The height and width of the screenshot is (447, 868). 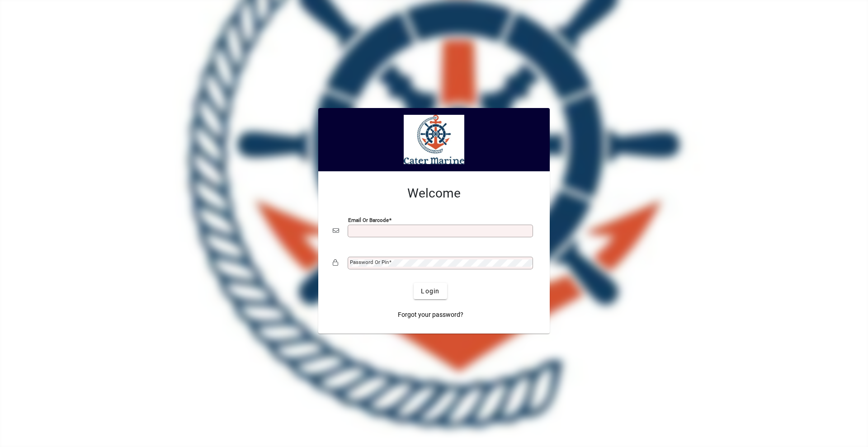 What do you see at coordinates (431, 315) in the screenshot?
I see `a: Forgot your password?` at bounding box center [431, 315].